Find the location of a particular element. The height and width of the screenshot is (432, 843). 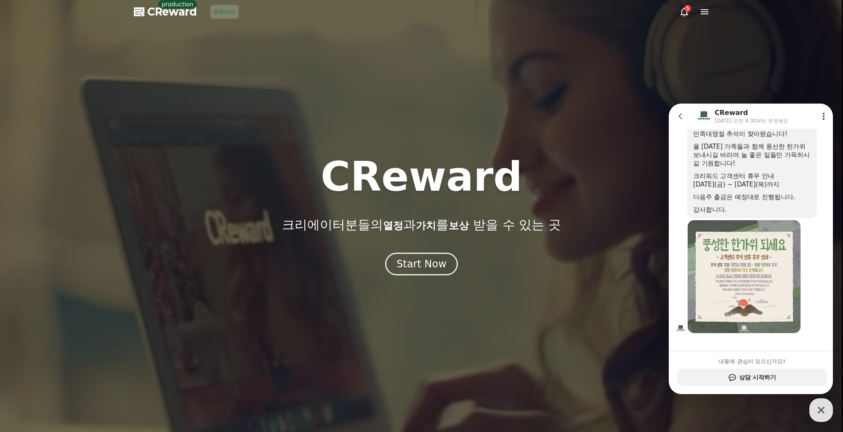

button: 상담 시작하기 is located at coordinates (83, 274).